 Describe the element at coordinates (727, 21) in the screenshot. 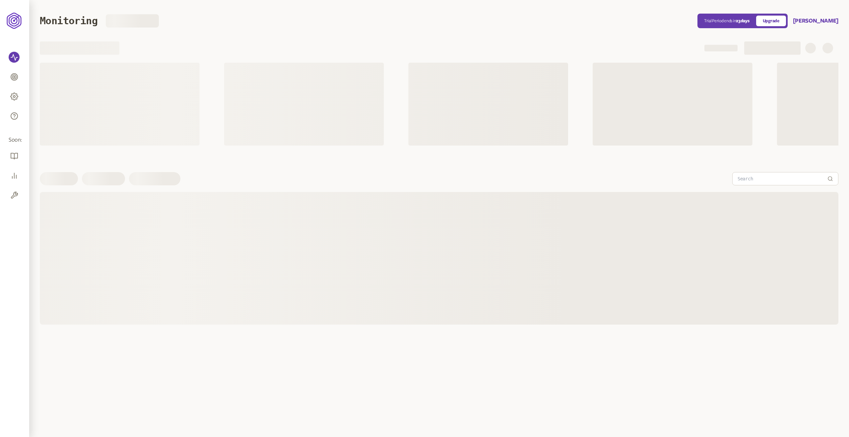

I see `p: Trial Period ends in` at that location.